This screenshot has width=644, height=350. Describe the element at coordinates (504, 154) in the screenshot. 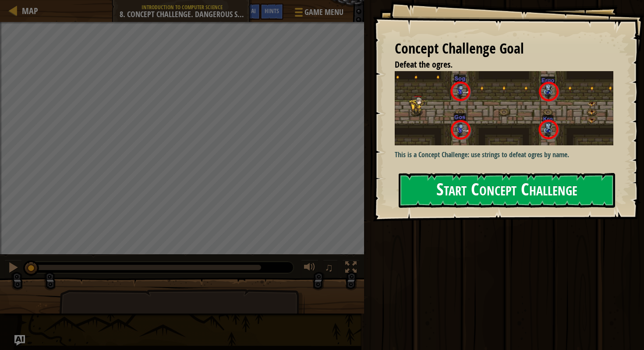

I see `p: This is a Concept Challenge: use strings to defeat ogres by name.` at that location.